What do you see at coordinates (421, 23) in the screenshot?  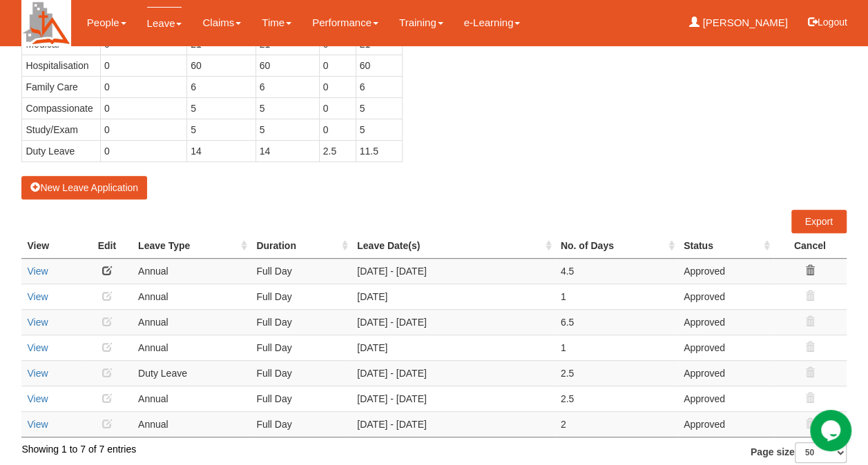 I see `a: Training` at bounding box center [421, 23].